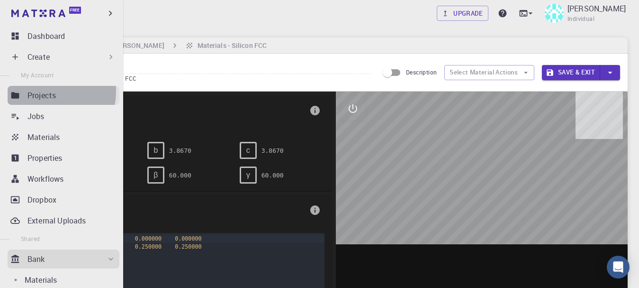 The image size is (639, 288). I want to click on span: β, so click(155, 175).